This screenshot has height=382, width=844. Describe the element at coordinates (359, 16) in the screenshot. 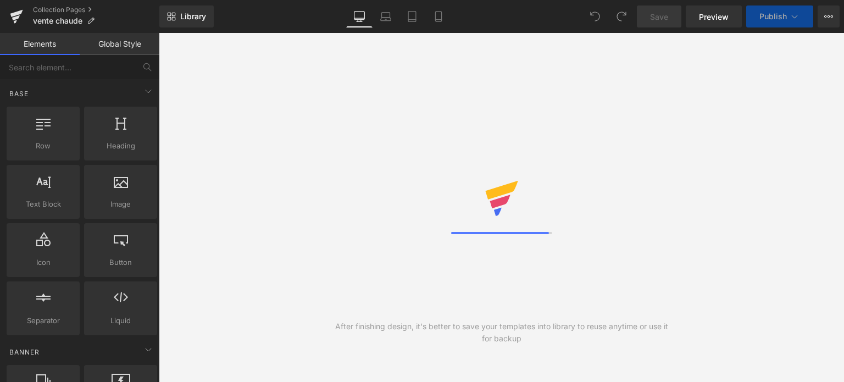

I see `a: Desktop` at that location.